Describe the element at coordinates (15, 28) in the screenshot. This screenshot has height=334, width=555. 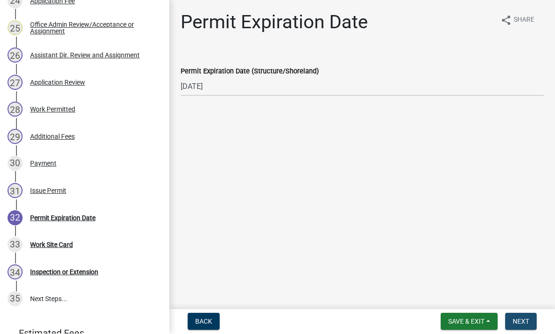
I see `div: 25` at that location.